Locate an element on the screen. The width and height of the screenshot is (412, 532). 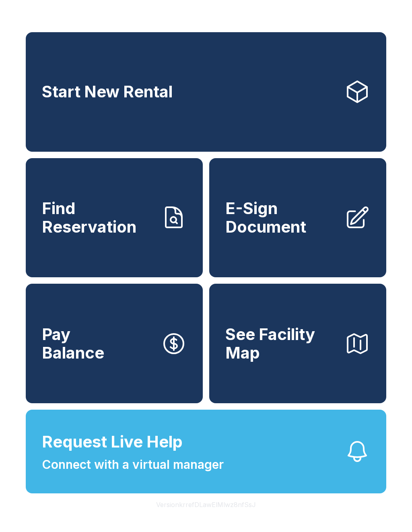
span: Find Reservation is located at coordinates (98, 217).